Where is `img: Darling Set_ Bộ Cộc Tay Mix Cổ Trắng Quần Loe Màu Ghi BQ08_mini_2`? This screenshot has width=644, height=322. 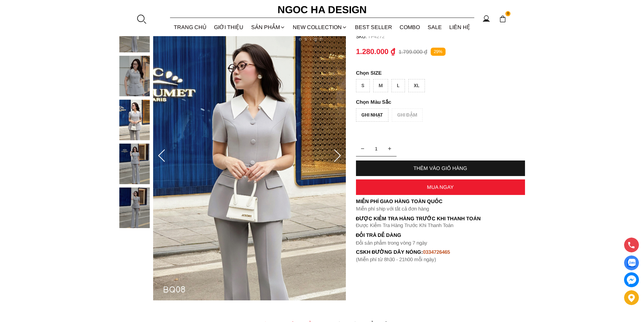 img: Darling Set_ Bộ Cộc Tay Mix Cổ Trắng Quần Loe Màu Ghi BQ08_mini_2 is located at coordinates (134, 120).